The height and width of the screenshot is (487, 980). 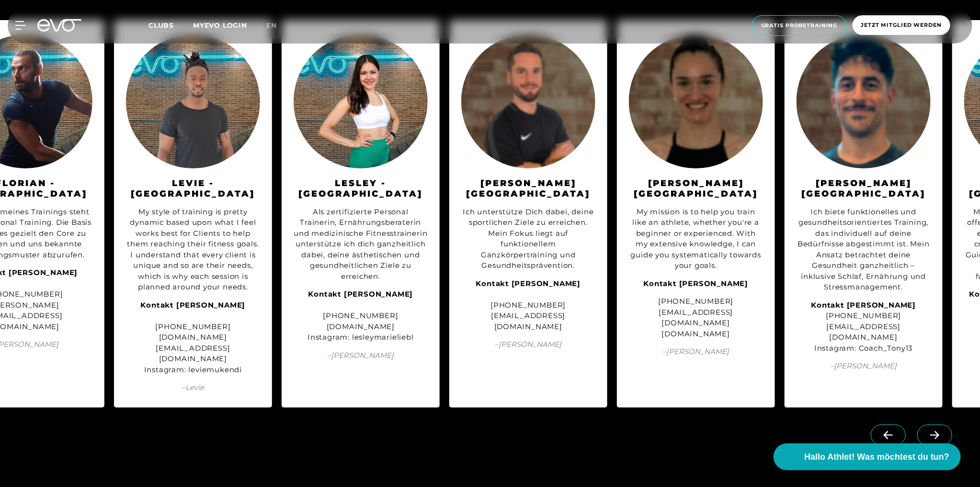 What do you see at coordinates (529, 239) in the screenshot?
I see `div: Ich unterstütze Dich dabei, deine sportlichen Ziele zu erreichen. Mein Fokus liegt auf funktionel...` at bounding box center [529, 239].